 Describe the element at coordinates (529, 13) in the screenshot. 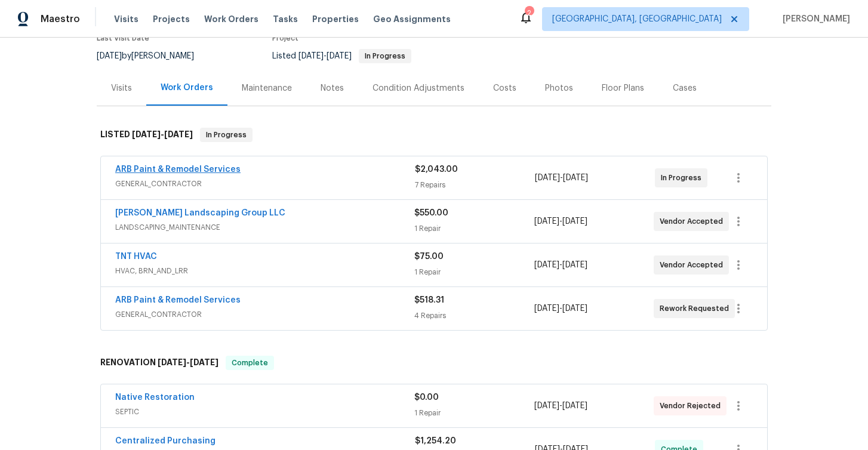

I see `div: 2` at that location.